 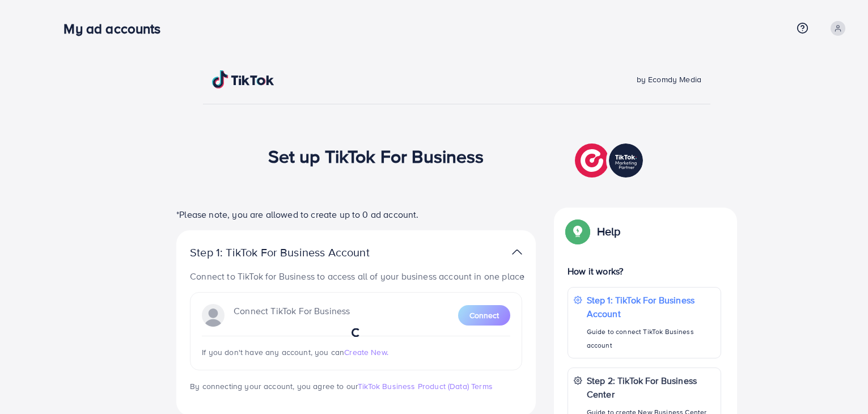 I want to click on img: TikTok, so click(x=243, y=80).